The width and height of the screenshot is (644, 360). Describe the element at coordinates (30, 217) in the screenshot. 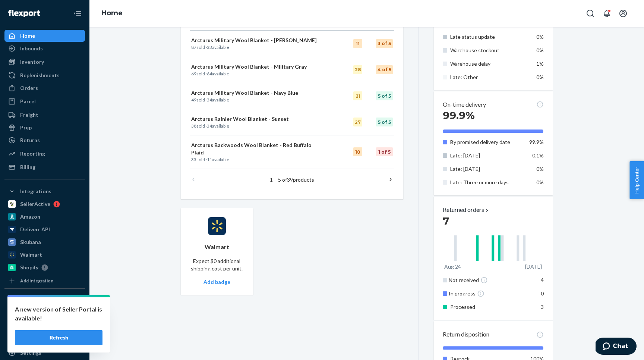

I see `div: Amazon` at that location.